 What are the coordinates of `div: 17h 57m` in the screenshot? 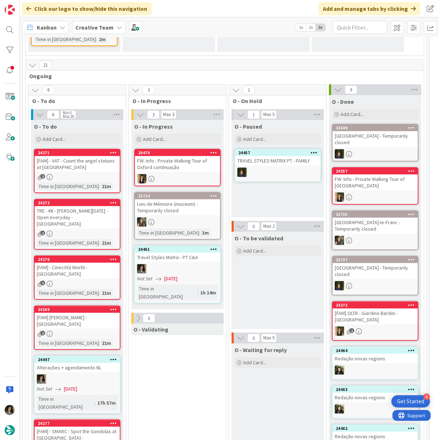 It's located at (106, 403).